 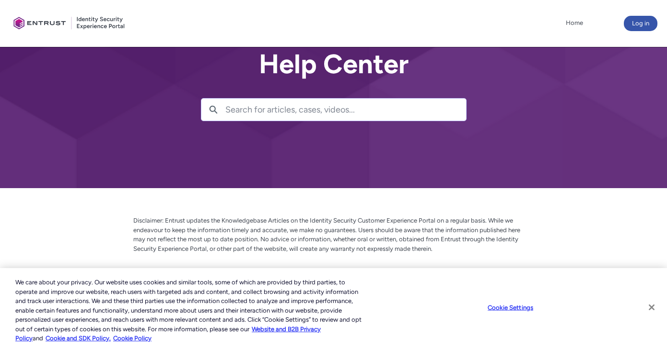 What do you see at coordinates (132, 338) in the screenshot?
I see `a: Cookie Policy` at bounding box center [132, 338].